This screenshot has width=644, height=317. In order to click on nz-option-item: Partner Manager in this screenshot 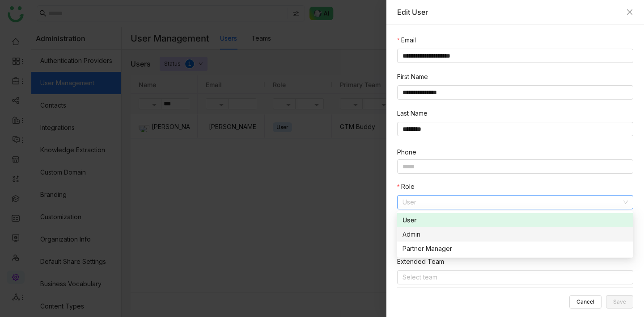, I will do `click(515, 249)`.